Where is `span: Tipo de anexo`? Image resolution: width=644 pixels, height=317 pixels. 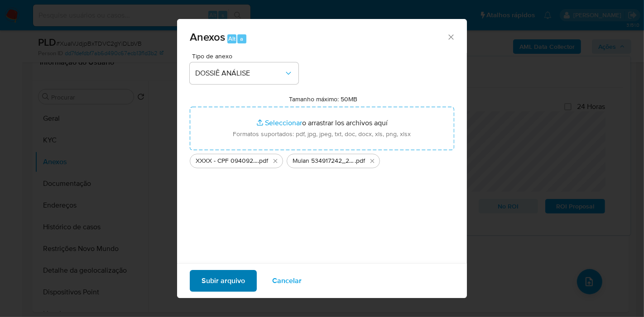 span: Tipo de anexo is located at coordinates (246, 56).